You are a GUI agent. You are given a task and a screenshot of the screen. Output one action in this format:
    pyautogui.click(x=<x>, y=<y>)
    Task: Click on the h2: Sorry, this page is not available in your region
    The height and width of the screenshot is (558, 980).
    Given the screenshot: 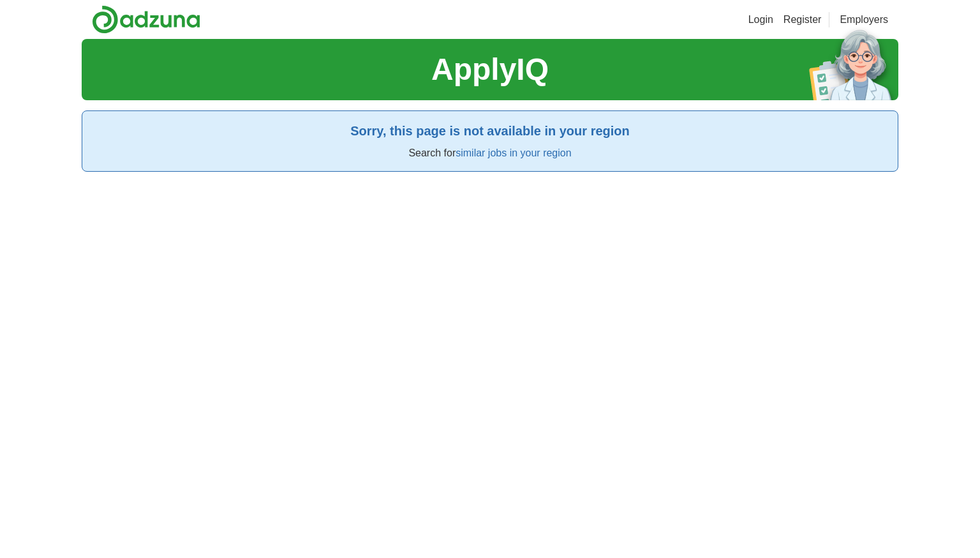 What is the action you would take?
    pyautogui.click(x=490, y=131)
    